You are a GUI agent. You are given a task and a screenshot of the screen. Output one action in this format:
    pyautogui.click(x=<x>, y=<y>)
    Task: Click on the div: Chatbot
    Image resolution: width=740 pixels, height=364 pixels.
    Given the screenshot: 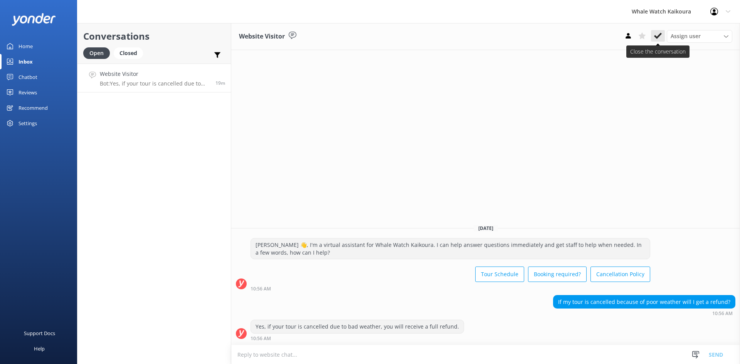 What is the action you would take?
    pyautogui.click(x=28, y=77)
    